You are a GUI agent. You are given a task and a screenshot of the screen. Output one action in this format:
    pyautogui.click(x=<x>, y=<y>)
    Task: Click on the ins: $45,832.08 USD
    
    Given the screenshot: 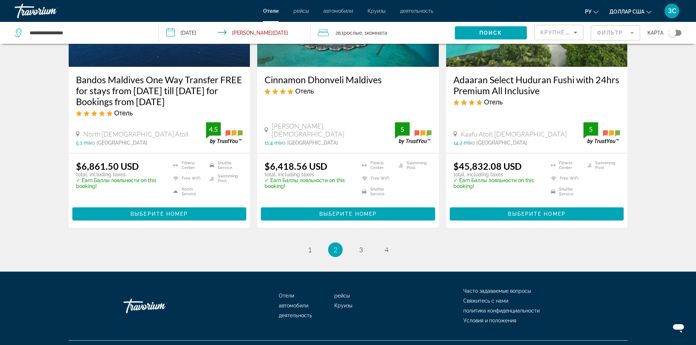 What is the action you would take?
    pyautogui.click(x=488, y=166)
    